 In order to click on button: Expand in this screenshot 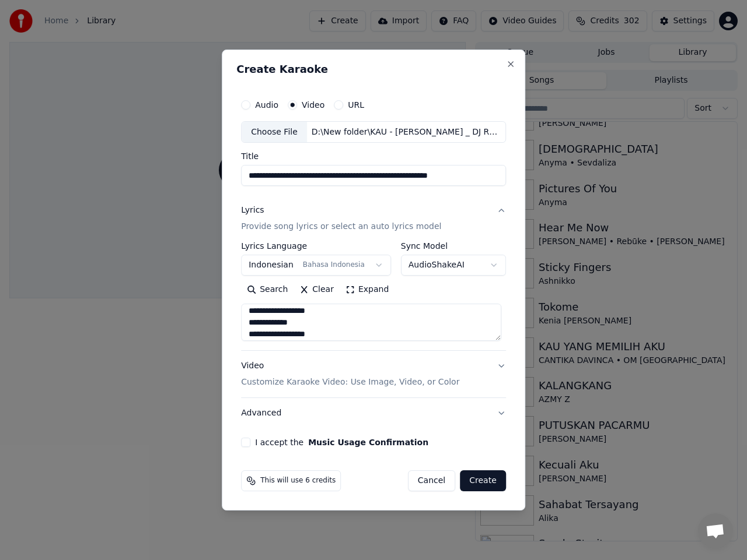, I will do `click(367, 290)`.